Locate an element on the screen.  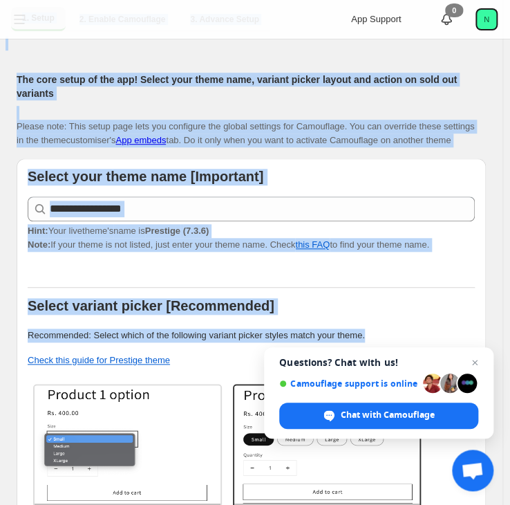
p: Please note: This setup page lets you configure the global settings for Camouflage. You can overr... is located at coordinates (245, 127).